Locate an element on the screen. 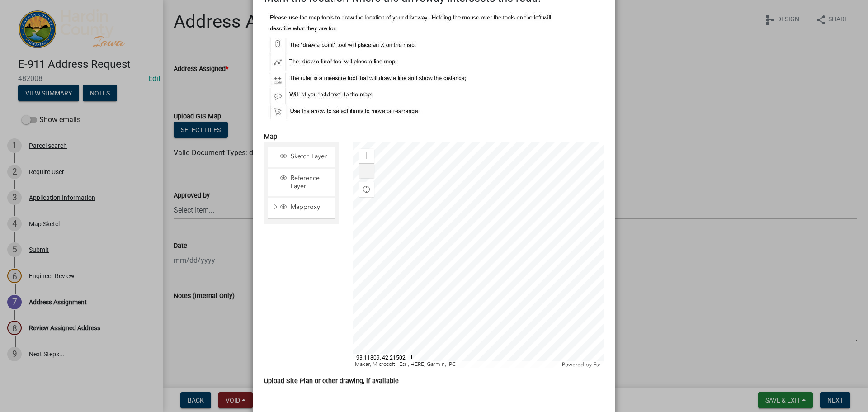 Image resolution: width=868 pixels, height=412 pixels. div: Zoom in is located at coordinates (367, 156).